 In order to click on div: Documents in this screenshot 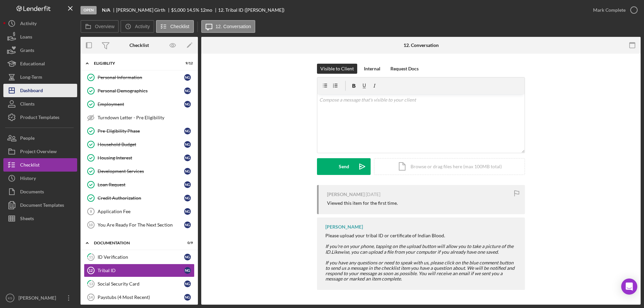, I will do `click(32, 193)`.